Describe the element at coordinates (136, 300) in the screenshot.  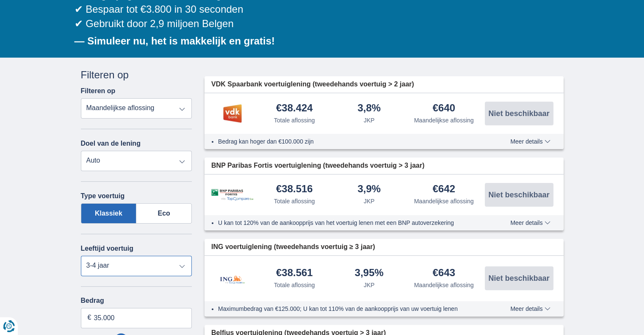
I see `label: Bedrag` at that location.